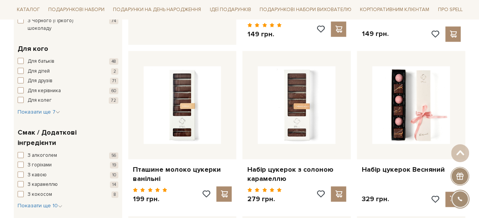 This screenshot has width=479, height=218. I want to click on button: Показати ще 7, so click(39, 112).